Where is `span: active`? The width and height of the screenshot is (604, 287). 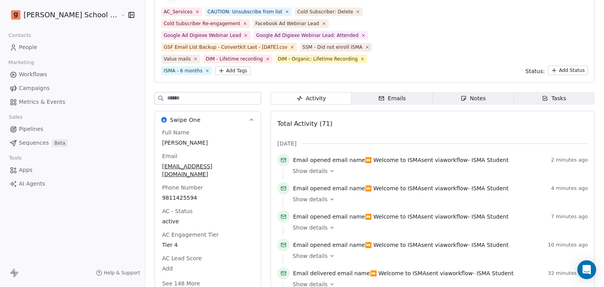 span: active is located at coordinates (208, 222).